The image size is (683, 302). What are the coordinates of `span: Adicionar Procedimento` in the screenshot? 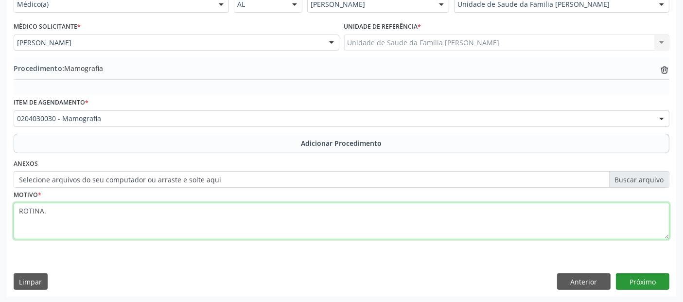 It's located at (342, 143).